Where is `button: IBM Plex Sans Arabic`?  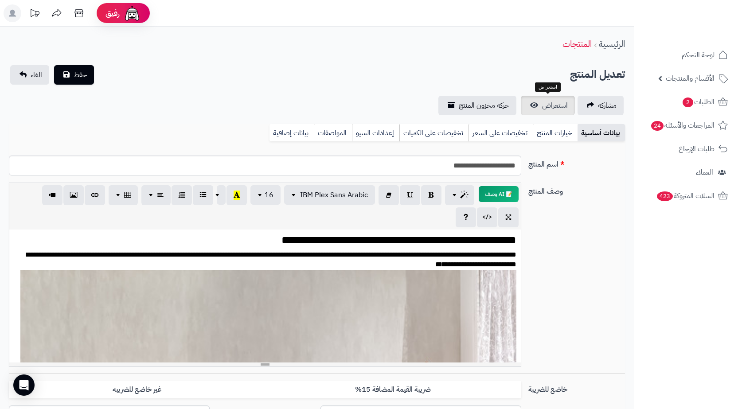 button: IBM Plex Sans Arabic is located at coordinates (329, 195).